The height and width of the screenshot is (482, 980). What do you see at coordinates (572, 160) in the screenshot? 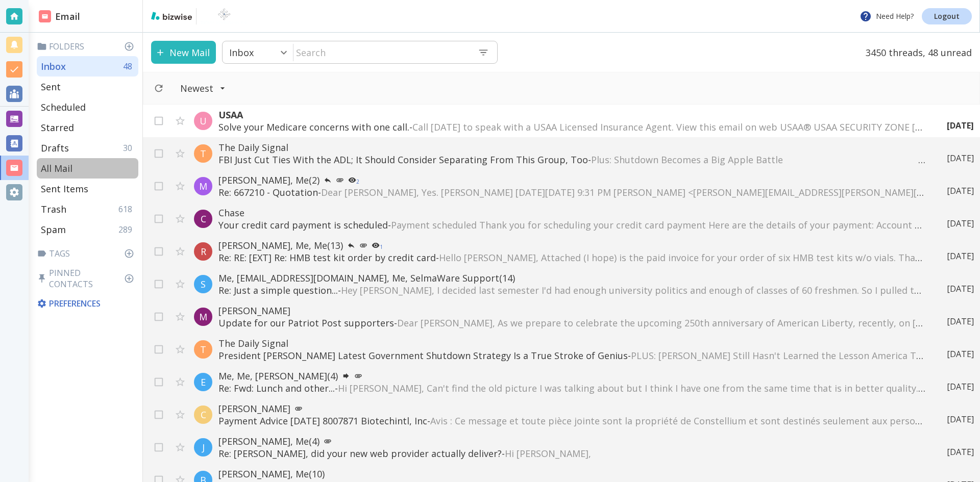
I see `p: FBI Just Cut Ties With the ADL; It Should Consider Separating From This Group, Too -` at bounding box center [572, 160].